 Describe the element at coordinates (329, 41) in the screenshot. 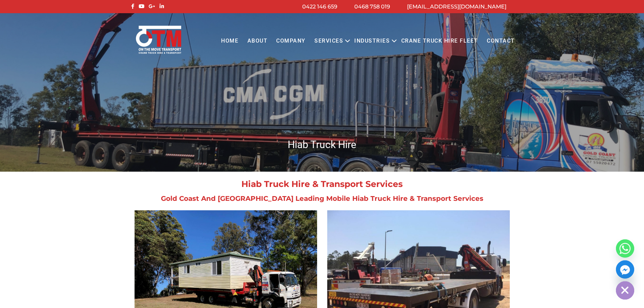

I see `a: Services` at that location.